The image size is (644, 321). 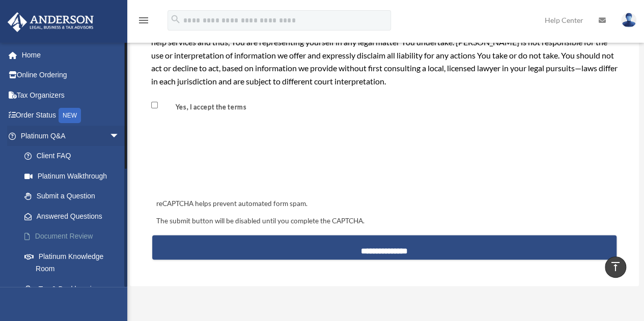 What do you see at coordinates (119, 136) in the screenshot?
I see `span: arrow_drop_down` at bounding box center [119, 136].